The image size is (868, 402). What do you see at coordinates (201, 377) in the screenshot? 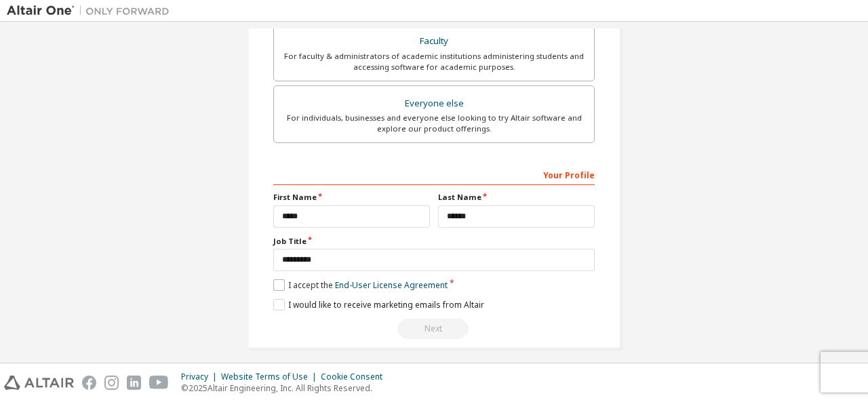
I see `div: Privacy` at bounding box center [201, 377].